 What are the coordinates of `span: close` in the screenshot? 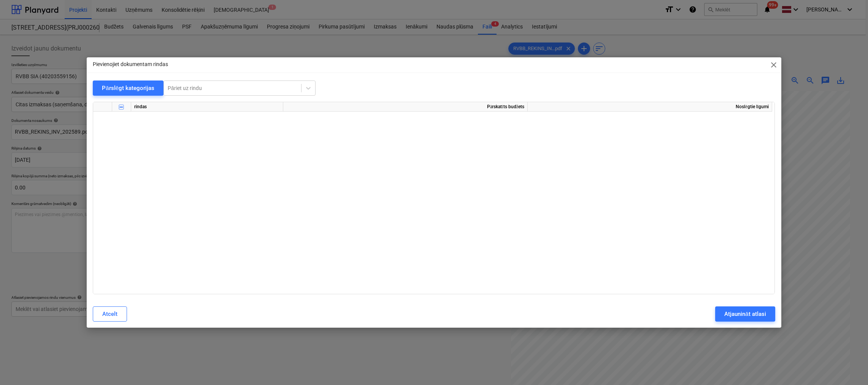 It's located at (774, 65).